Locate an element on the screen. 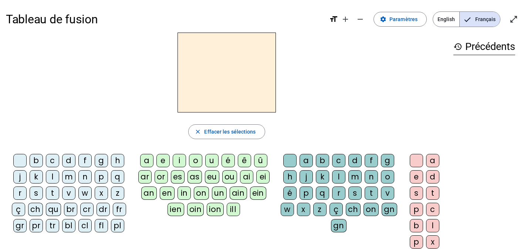  div: m is located at coordinates (355, 177).